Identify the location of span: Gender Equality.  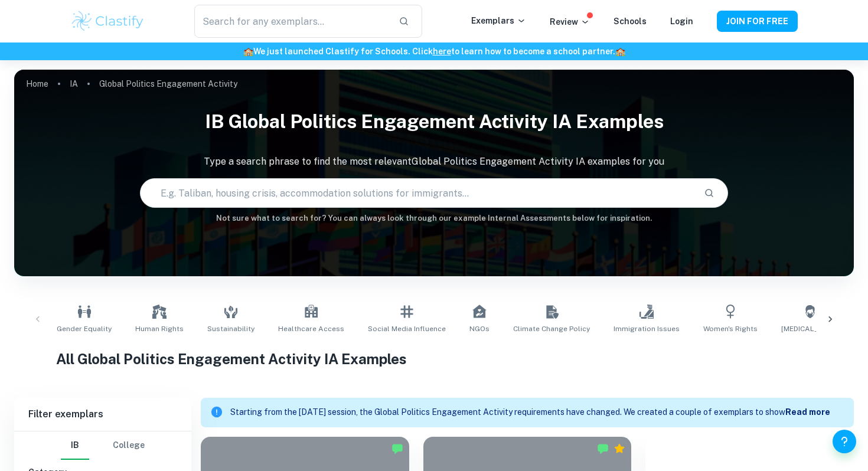
(84, 329).